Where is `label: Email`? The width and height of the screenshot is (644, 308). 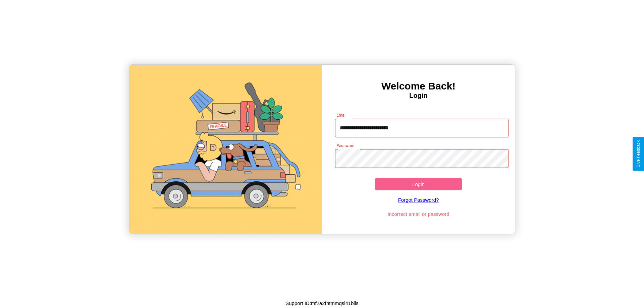
label: Email is located at coordinates (342, 115).